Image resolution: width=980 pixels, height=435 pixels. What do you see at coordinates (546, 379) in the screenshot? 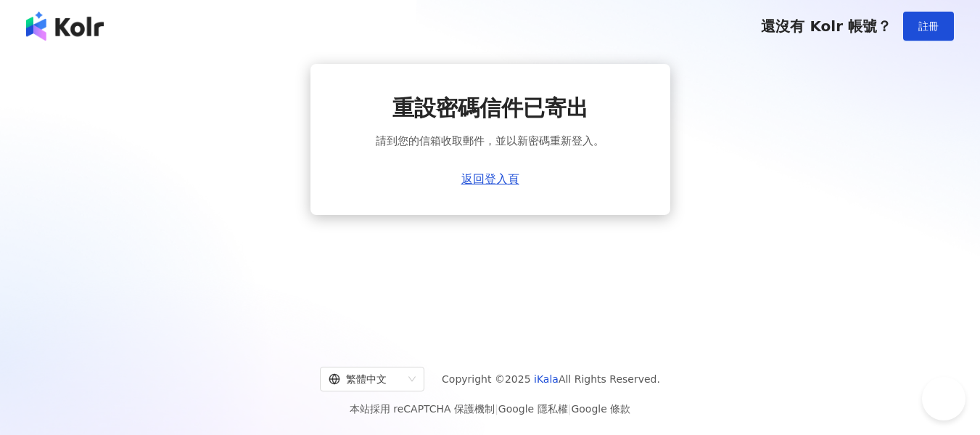
I see `a: iKala` at bounding box center [546, 379].